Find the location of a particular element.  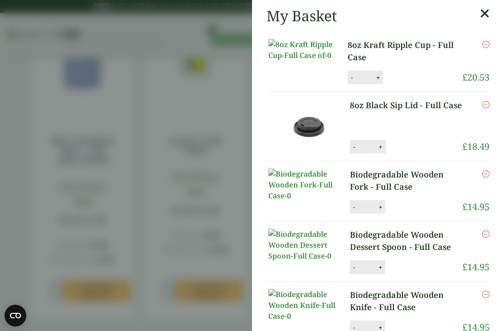

bdi: 20.53 is located at coordinates (476, 77).